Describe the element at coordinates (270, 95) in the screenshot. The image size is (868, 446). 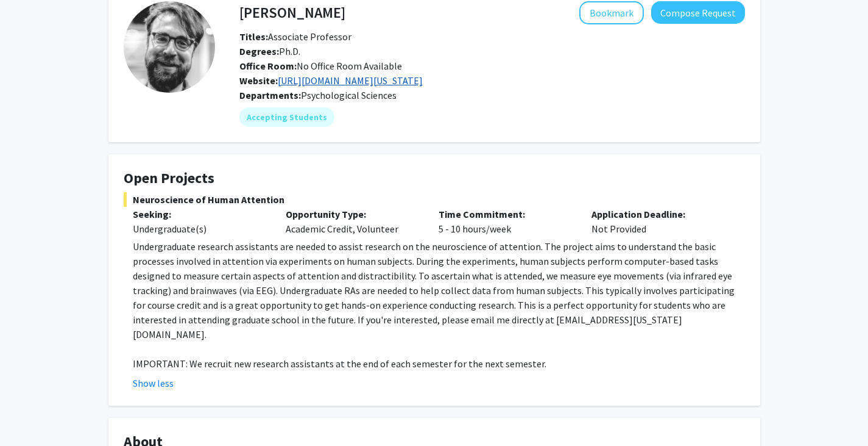
I see `b: Departments:` at that location.